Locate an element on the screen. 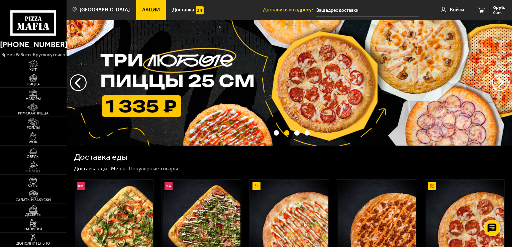 The width and height of the screenshot is (512, 247). div: Популярные товары is located at coordinates (153, 169).